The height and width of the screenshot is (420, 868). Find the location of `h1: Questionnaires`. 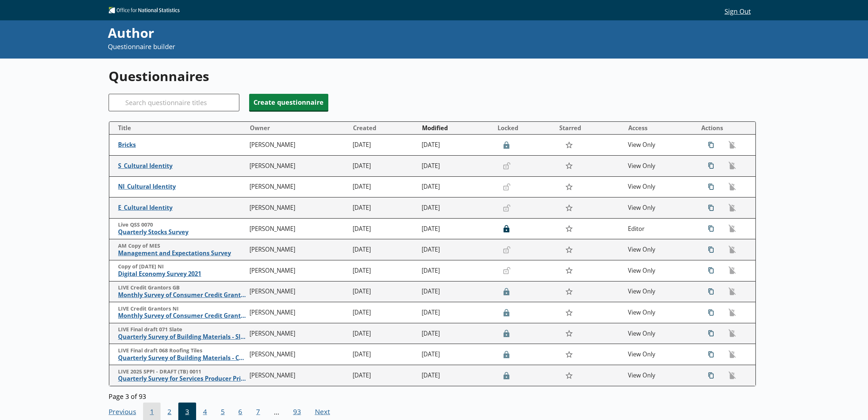

h1: Questionnaires is located at coordinates (433, 76).